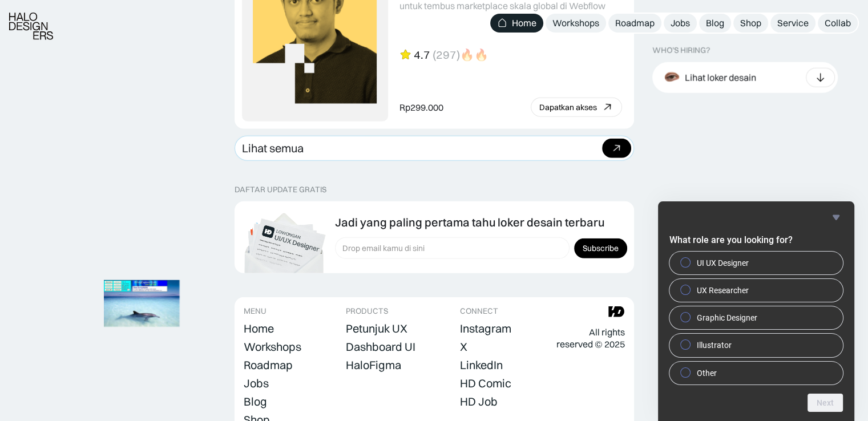 The width and height of the screenshot is (868, 421). I want to click on div: CONNECT, so click(479, 311).